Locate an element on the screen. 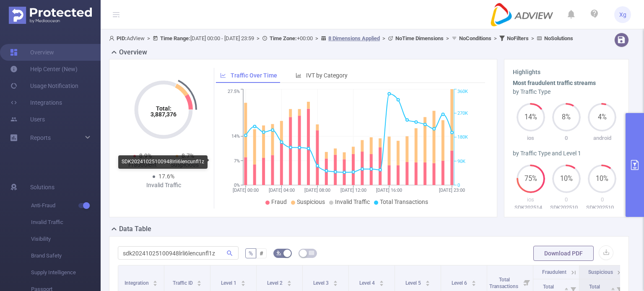  span: 8% is located at coordinates (566, 117).